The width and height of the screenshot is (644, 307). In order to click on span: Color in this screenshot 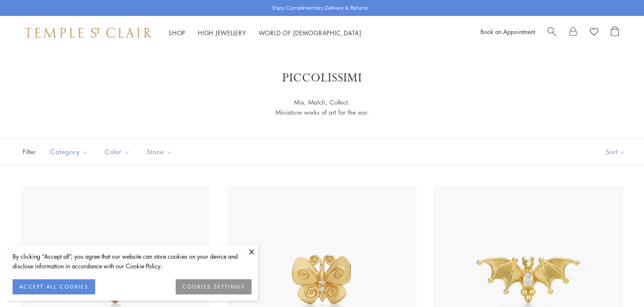, I will do `click(118, 151)`.